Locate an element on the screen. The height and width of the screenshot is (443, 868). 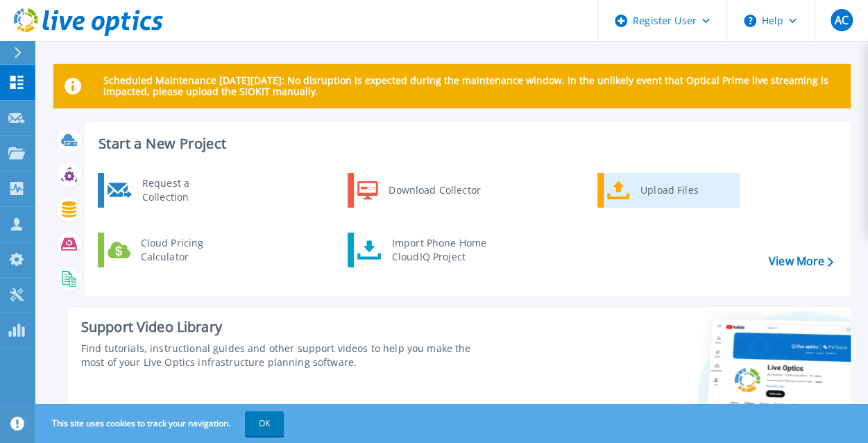
span: This site uses cookies to track your navigation. is located at coordinates (161, 424).